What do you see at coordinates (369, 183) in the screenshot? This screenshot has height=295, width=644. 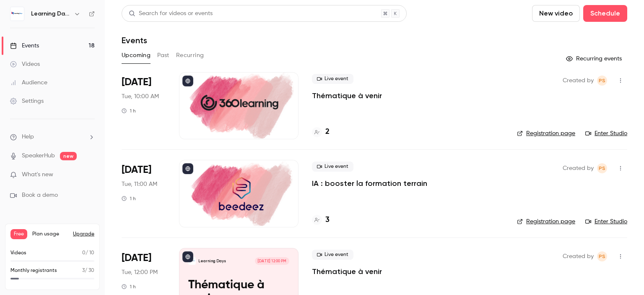 I see `a: IA : booster la formation terrain` at bounding box center [369, 183].